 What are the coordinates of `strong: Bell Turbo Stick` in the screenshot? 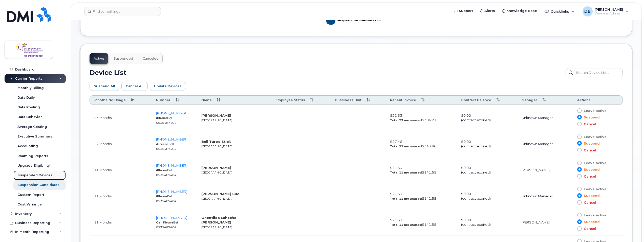 It's located at (216, 141).